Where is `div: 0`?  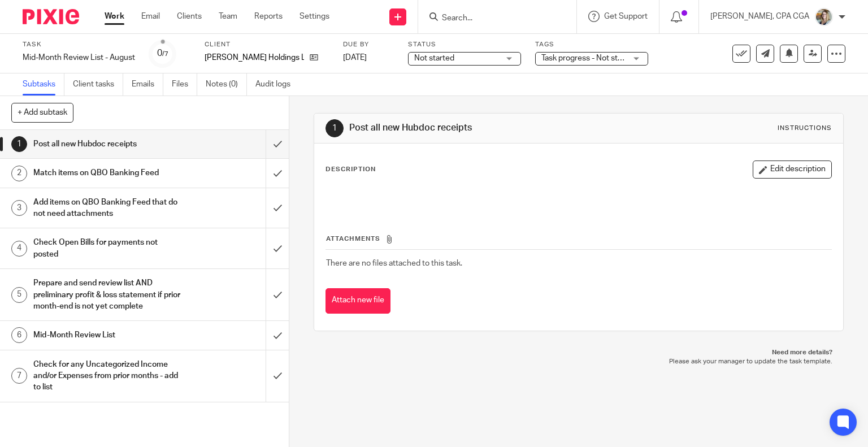
div: 0 is located at coordinates (163, 53).